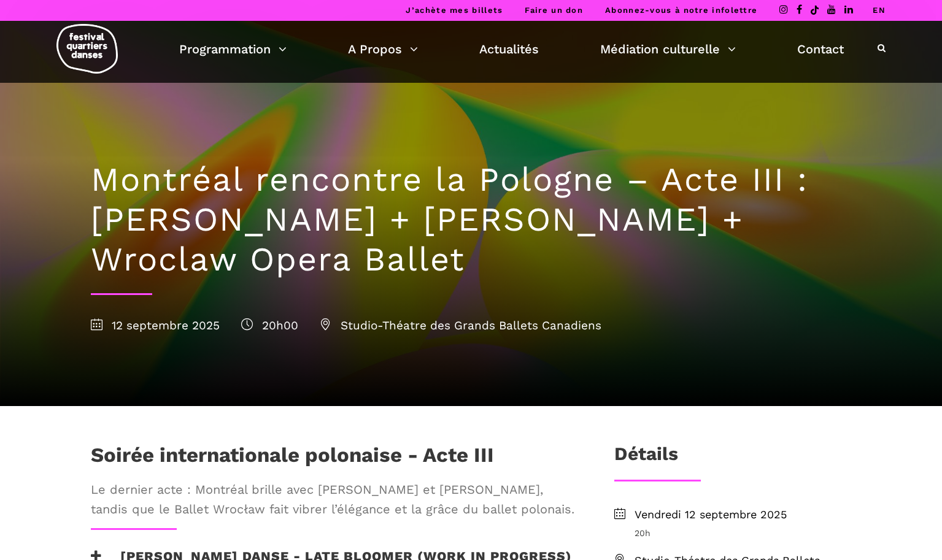 The image size is (942, 560). Describe the element at coordinates (668, 49) in the screenshot. I see `a: Médiation culturelle` at that location.